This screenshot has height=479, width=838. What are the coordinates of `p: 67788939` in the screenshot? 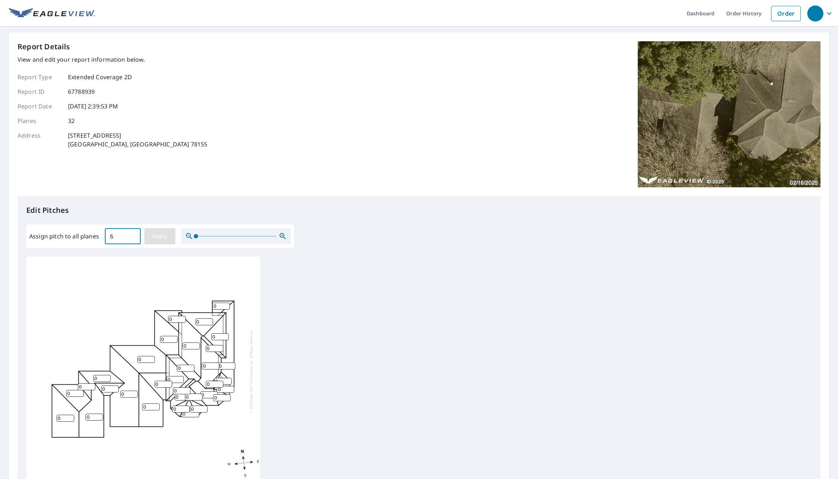 It's located at (81, 92).